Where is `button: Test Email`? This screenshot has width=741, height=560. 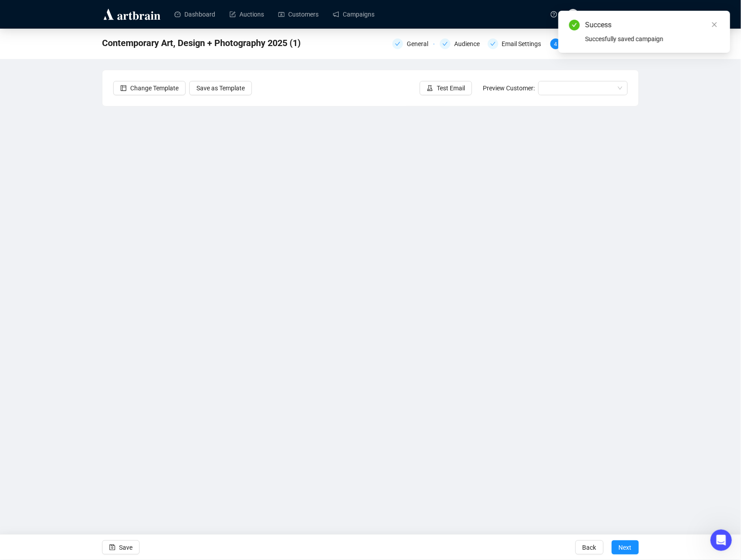 button: Test Email is located at coordinates (446, 88).